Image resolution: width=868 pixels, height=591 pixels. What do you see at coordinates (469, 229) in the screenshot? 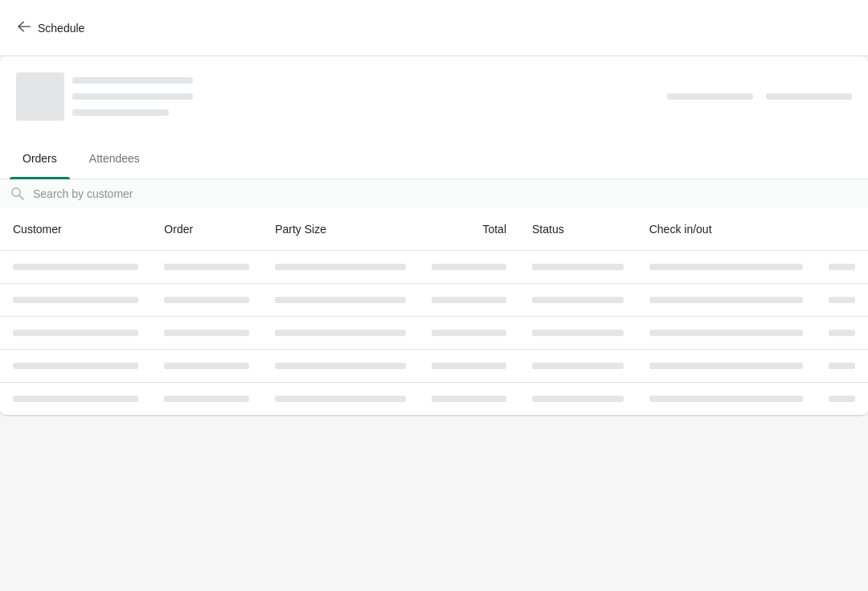
I see `th: Total` at bounding box center [469, 229].